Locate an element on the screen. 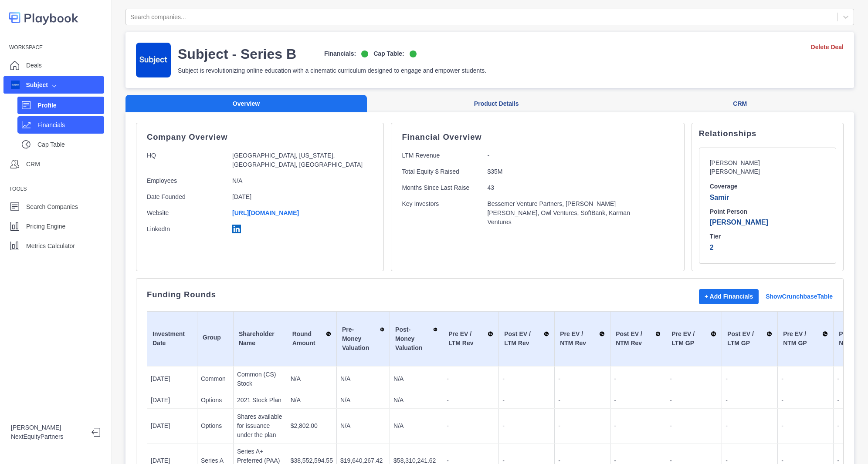 The width and height of the screenshot is (868, 464). p: HQ is located at coordinates (186, 160).